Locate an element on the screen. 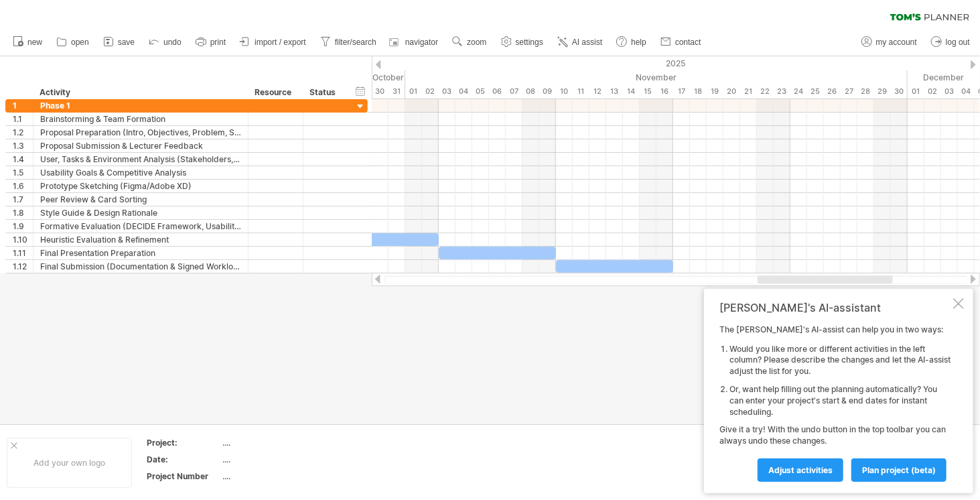 This screenshot has height=500, width=980. div: Friday, 14 November 2025 is located at coordinates (631, 91).